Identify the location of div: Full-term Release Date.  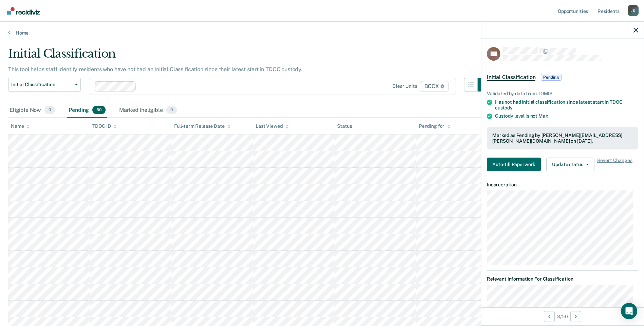
(202, 126).